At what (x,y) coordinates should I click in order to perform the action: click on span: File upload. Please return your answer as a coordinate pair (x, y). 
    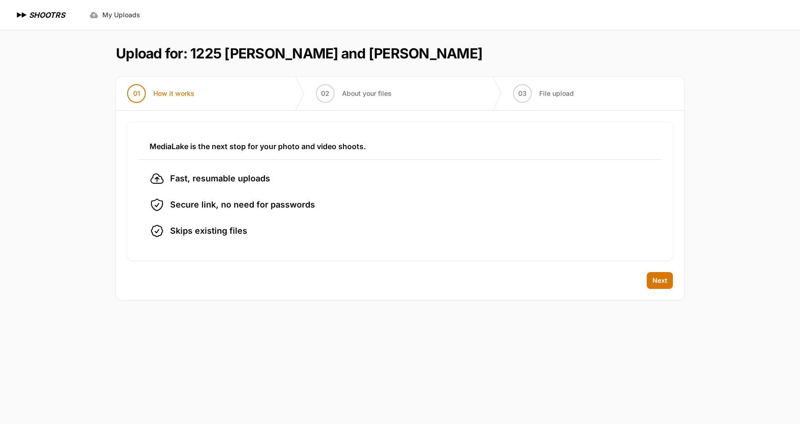
    Looking at the image, I should click on (556, 93).